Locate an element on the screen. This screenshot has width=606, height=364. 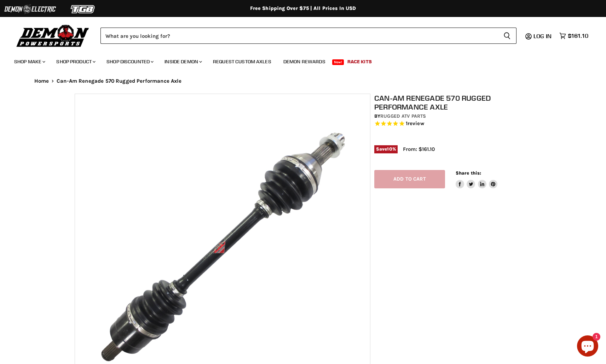
input: Search is located at coordinates (299, 36).